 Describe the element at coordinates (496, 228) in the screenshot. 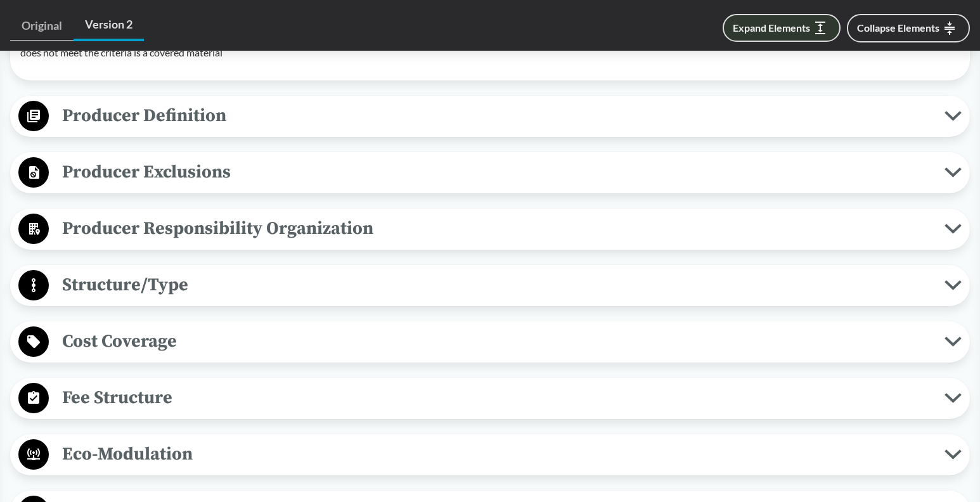

I see `span: Producer Responsibility Organization` at that location.